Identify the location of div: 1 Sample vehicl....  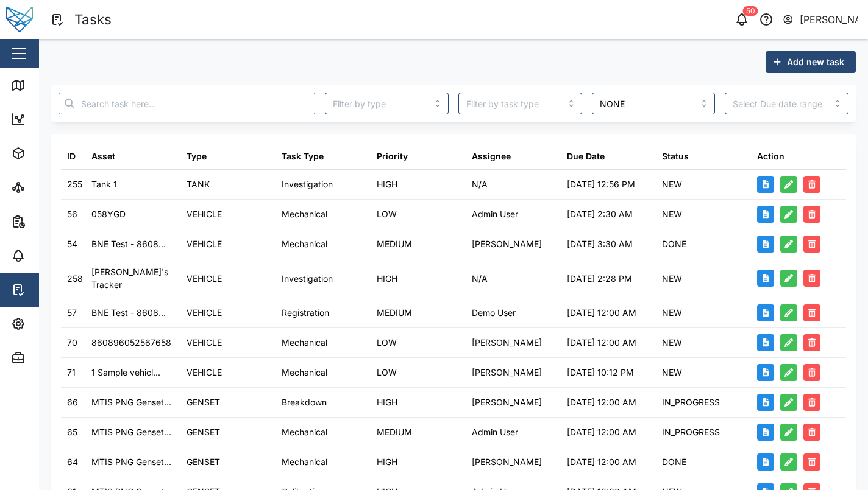
(126, 373).